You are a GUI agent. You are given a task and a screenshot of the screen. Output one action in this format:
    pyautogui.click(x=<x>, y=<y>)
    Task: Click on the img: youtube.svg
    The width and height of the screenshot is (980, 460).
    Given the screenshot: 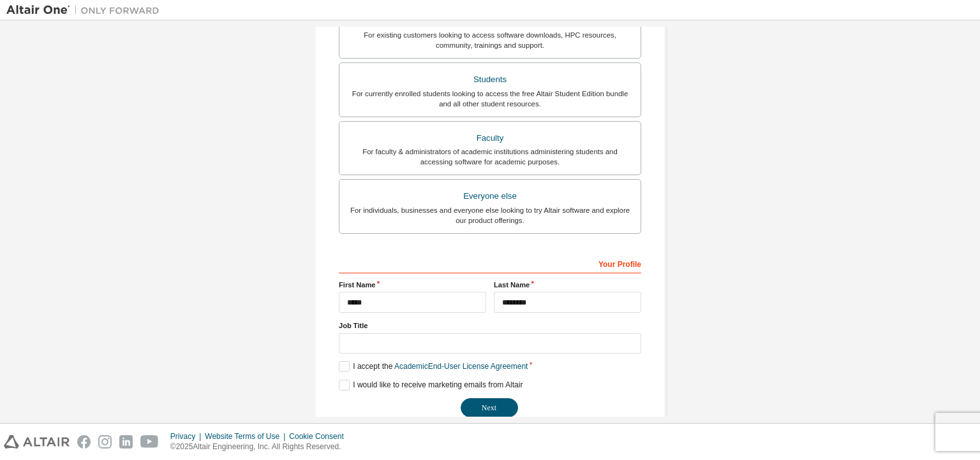 What is the action you would take?
    pyautogui.click(x=149, y=441)
    